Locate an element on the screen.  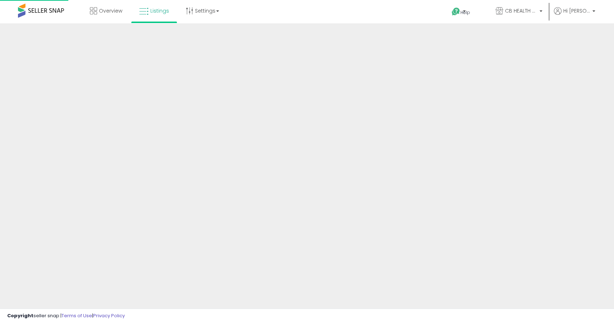
a: Help is located at coordinates (465, 13).